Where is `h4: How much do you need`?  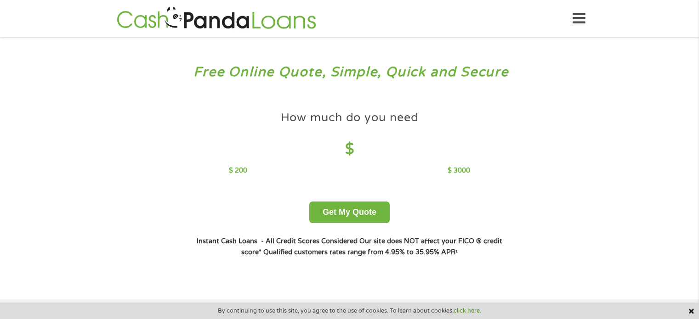
h4: How much do you need is located at coordinates (350, 118).